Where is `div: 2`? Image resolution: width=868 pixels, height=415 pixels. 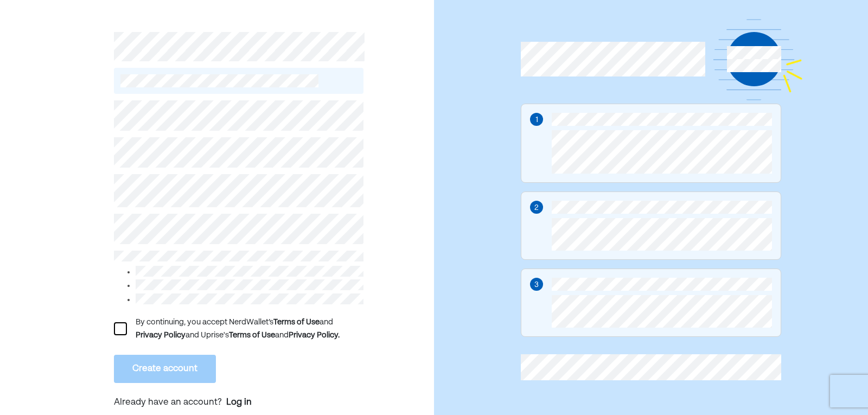 div: 2 is located at coordinates (537, 208).